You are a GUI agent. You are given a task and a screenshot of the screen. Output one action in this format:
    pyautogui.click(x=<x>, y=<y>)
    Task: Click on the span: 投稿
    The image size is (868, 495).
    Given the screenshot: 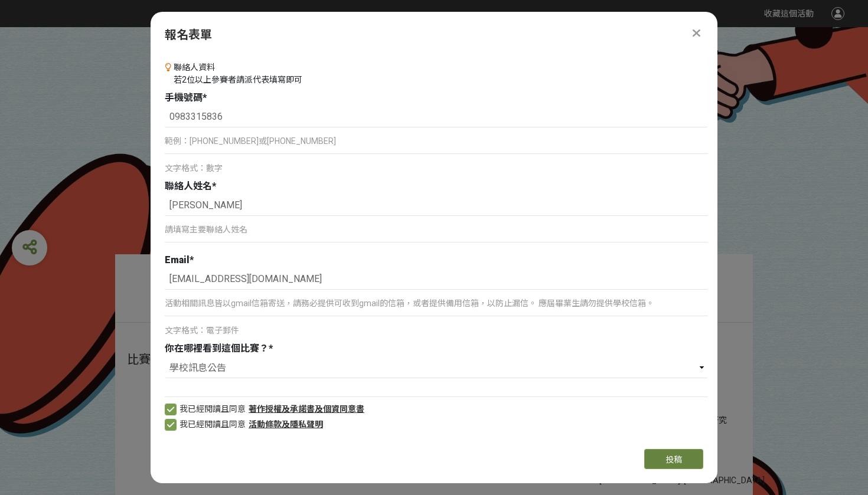 What is the action you would take?
    pyautogui.click(x=674, y=460)
    